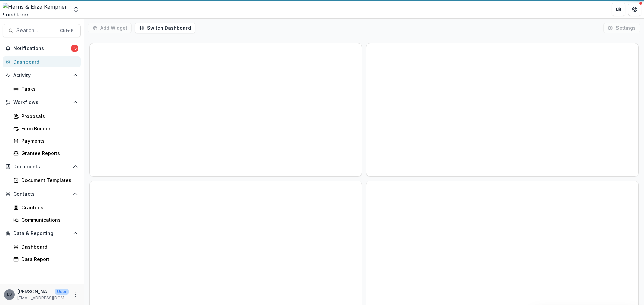 The width and height of the screenshot is (644, 305). What do you see at coordinates (165, 28) in the screenshot?
I see `button: Switch Dashboard` at bounding box center [165, 28].